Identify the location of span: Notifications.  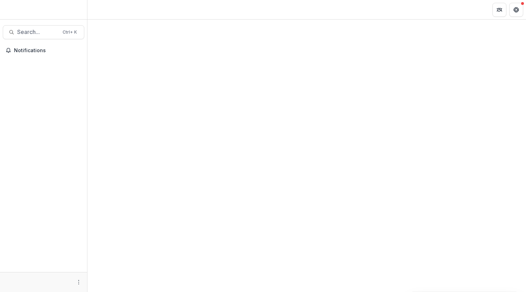
(48, 50).